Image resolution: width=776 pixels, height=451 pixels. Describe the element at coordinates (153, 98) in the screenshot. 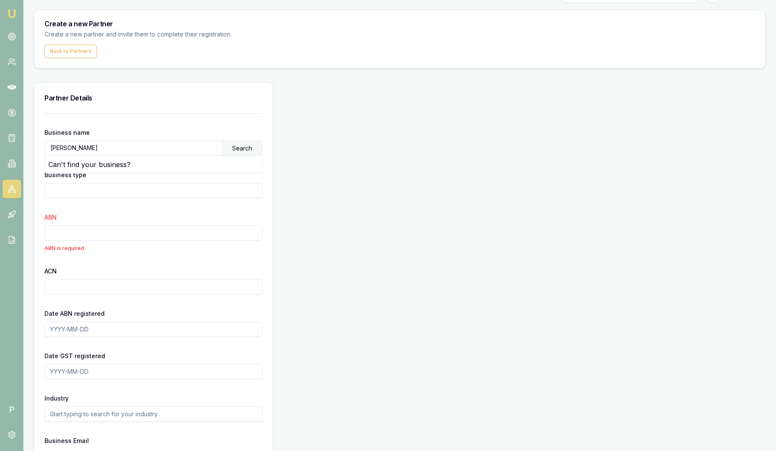

I see `h3: Partner Details` at that location.